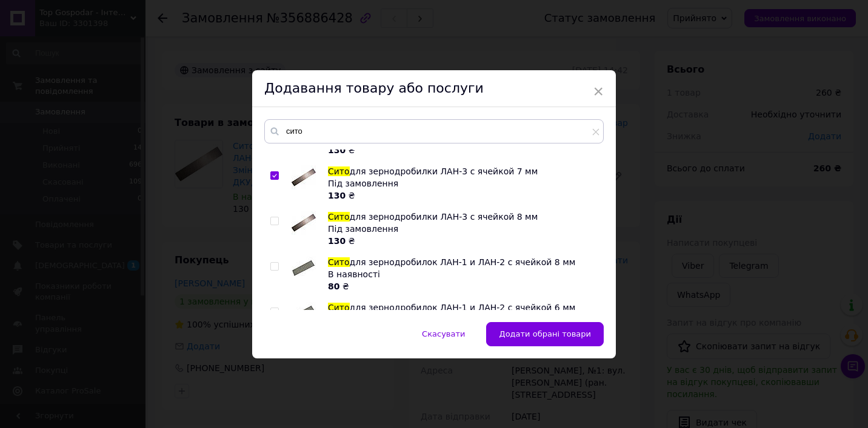  I want to click on b: 80, so click(333, 286).